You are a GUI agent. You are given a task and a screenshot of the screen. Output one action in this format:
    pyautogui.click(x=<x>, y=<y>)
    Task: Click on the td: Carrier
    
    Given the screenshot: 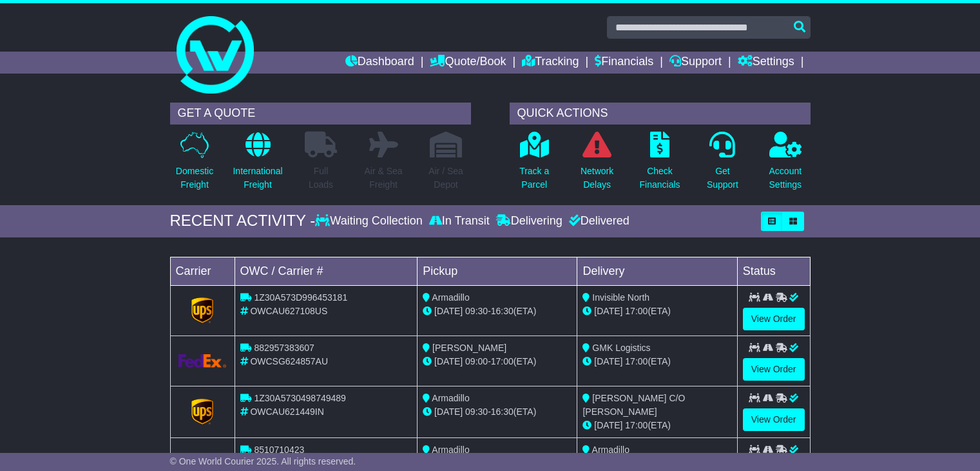 What is the action you would take?
    pyautogui.click(x=202, y=271)
    